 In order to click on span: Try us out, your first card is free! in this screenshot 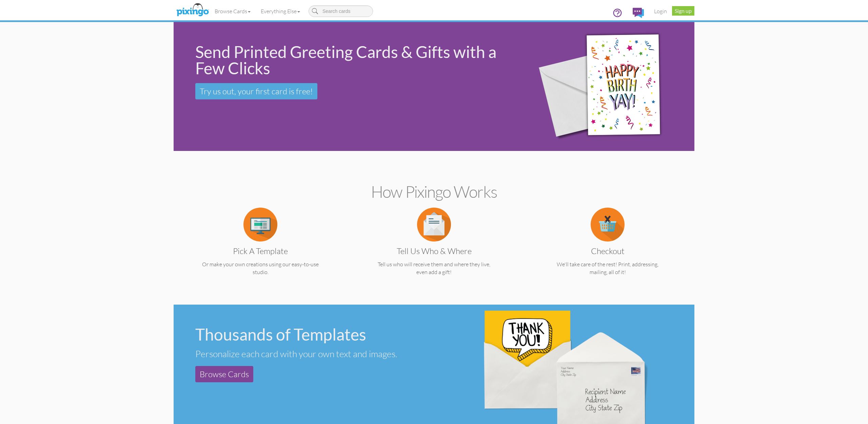, I will do `click(257, 91)`.